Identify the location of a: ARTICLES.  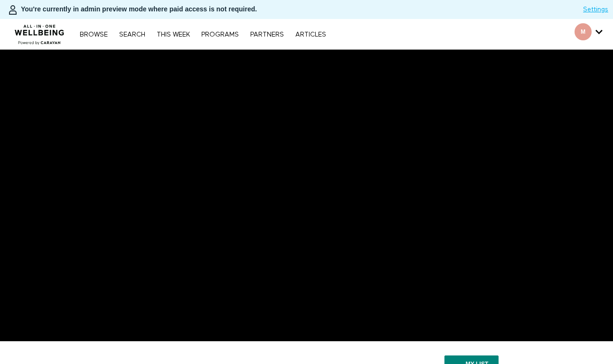
(310, 35).